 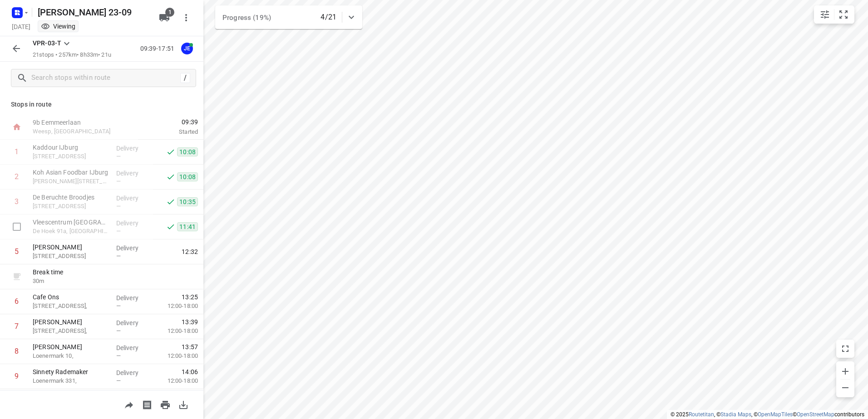 What do you see at coordinates (186, 18) in the screenshot?
I see `button: More` at bounding box center [186, 18].